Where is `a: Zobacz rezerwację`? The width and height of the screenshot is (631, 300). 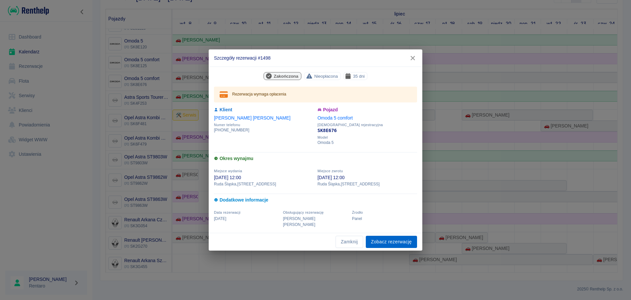 a: Zobacz rezerwację is located at coordinates (392, 241).